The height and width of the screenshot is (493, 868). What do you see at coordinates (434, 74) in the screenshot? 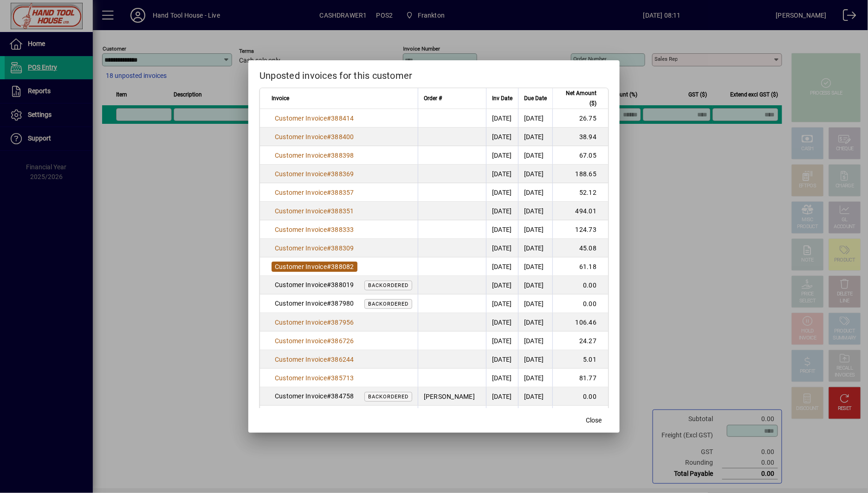
I see `h2: Unposted invoices for this customer` at bounding box center [434, 74].